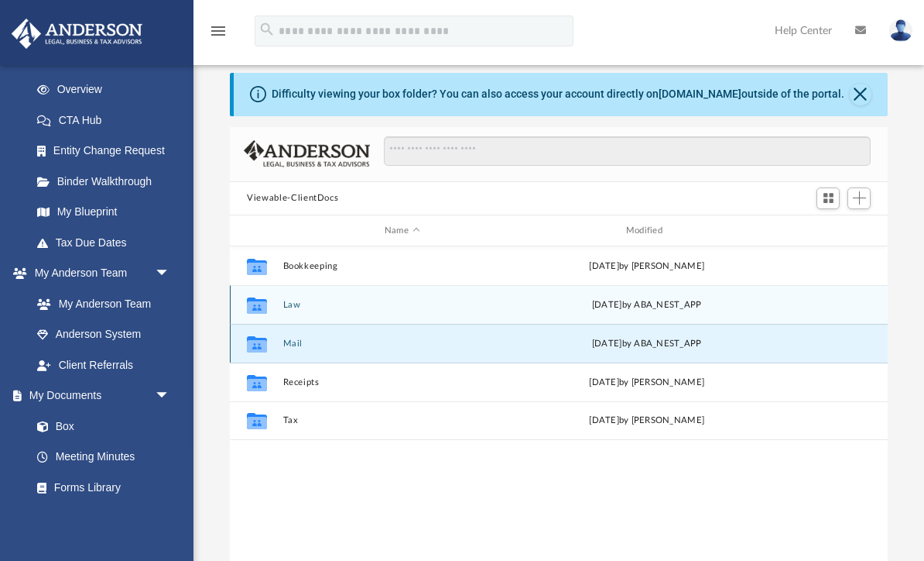 The image size is (924, 561). I want to click on div: Name, so click(402, 231).